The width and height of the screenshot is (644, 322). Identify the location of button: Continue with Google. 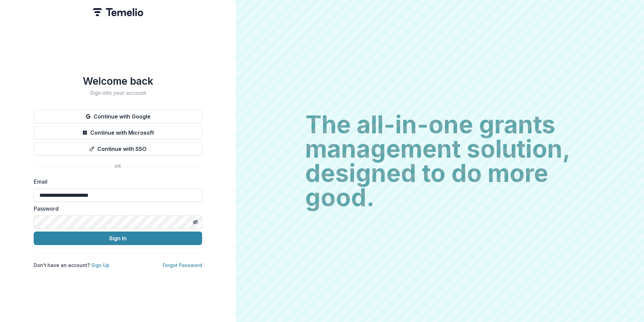
(118, 116).